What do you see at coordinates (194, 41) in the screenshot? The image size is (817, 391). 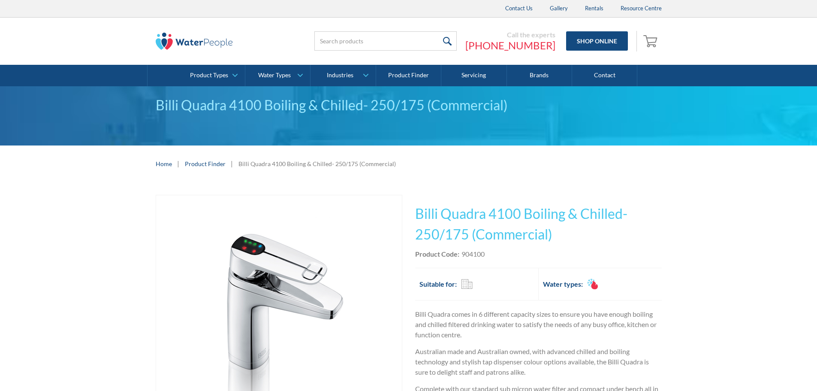 I see `img: The Water People` at bounding box center [194, 41].